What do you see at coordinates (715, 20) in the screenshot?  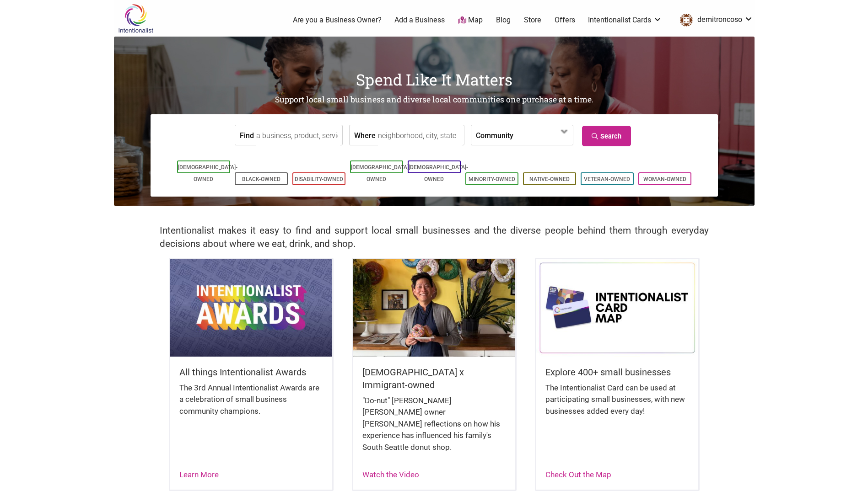 I see `a: demitroncoso` at bounding box center [715, 20].